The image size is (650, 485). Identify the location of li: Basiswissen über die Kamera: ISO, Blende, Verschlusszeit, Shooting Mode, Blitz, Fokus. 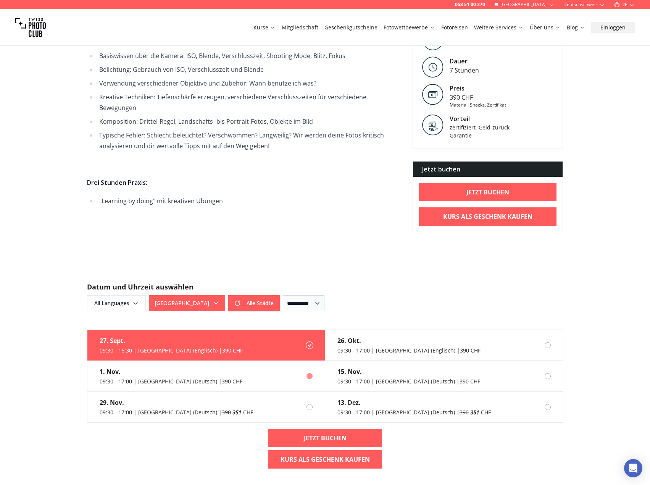
(249, 56).